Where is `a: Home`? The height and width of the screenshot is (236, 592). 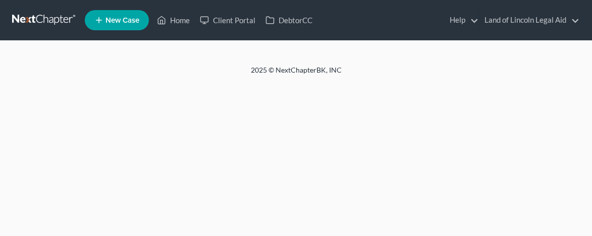
a: Home is located at coordinates (173, 20).